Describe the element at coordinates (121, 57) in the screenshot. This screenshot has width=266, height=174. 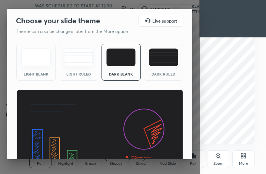
I see `img: darkTheme.f0cc69e5.svg` at that location.